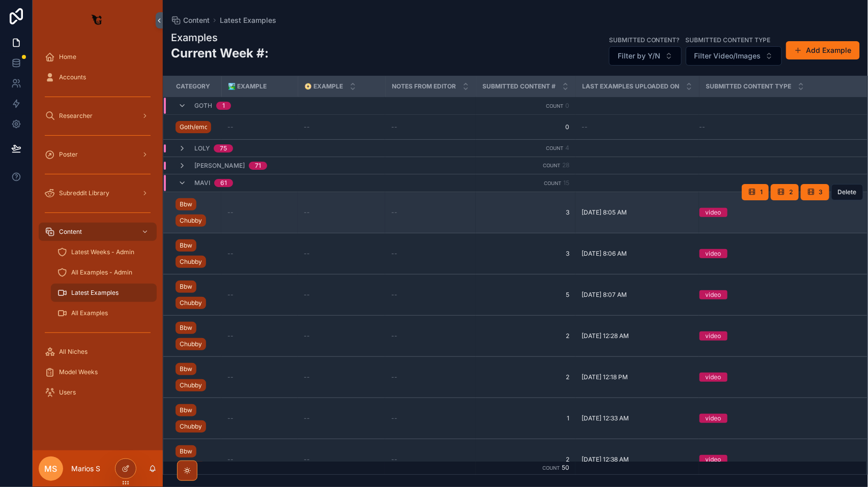 This screenshot has width=868, height=487. What do you see at coordinates (98, 352) in the screenshot?
I see `a: All Niches` at bounding box center [98, 352].